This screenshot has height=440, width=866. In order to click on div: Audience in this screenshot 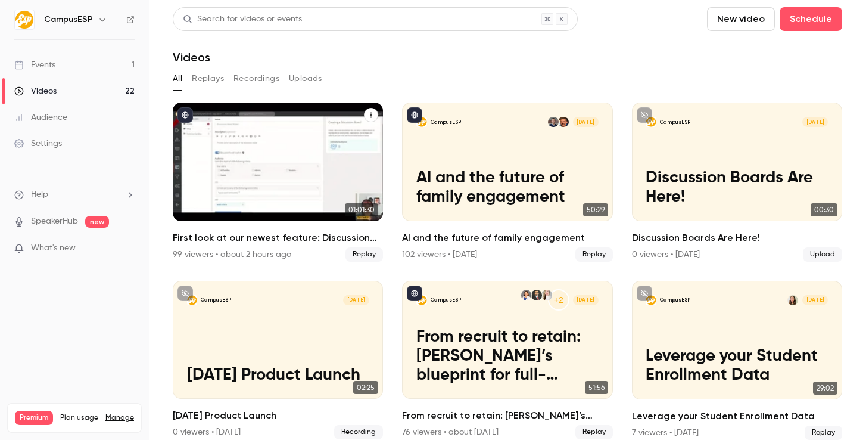, I will do `click(41, 117)`.